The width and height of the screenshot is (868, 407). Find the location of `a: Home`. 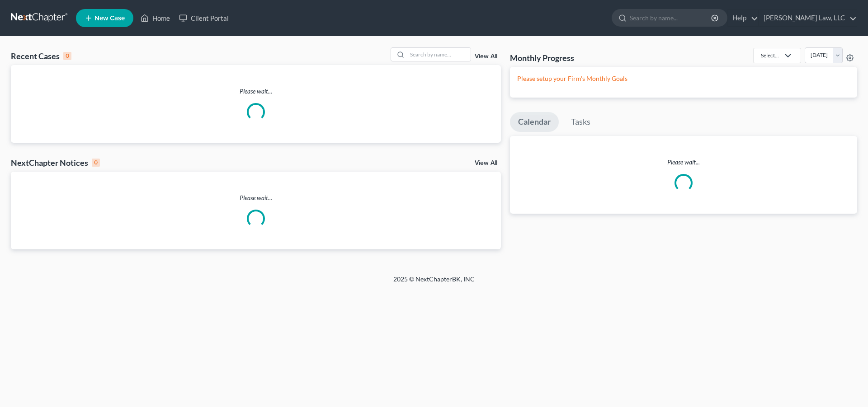

a: Home is located at coordinates (155, 18).